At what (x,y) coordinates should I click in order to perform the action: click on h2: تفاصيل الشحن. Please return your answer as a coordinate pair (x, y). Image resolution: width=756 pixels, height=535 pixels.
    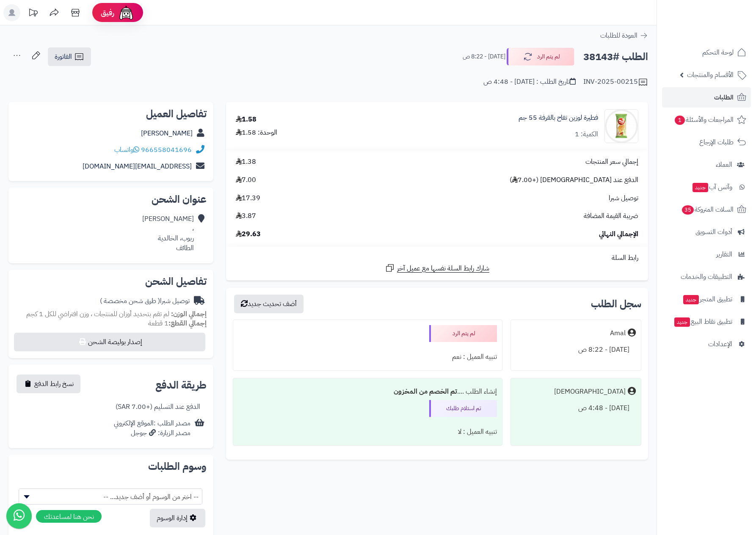
    Looking at the image, I should click on (111, 281).